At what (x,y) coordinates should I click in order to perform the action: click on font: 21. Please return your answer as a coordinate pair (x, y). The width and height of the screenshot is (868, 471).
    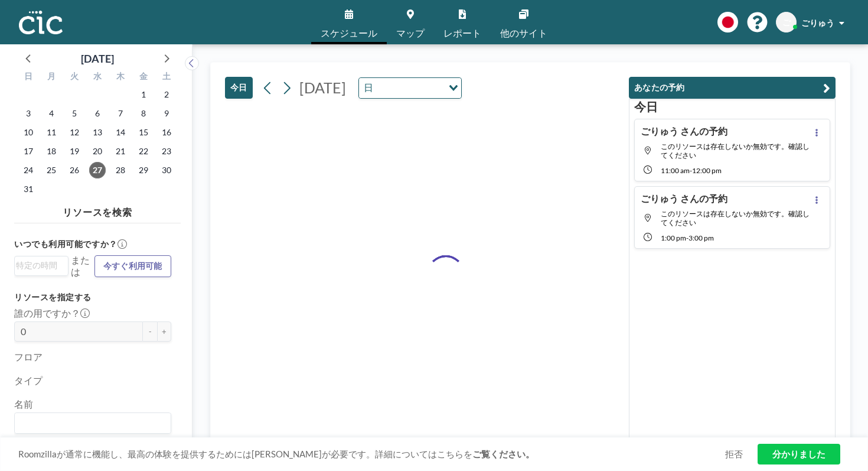
    Looking at the image, I should click on (120, 150).